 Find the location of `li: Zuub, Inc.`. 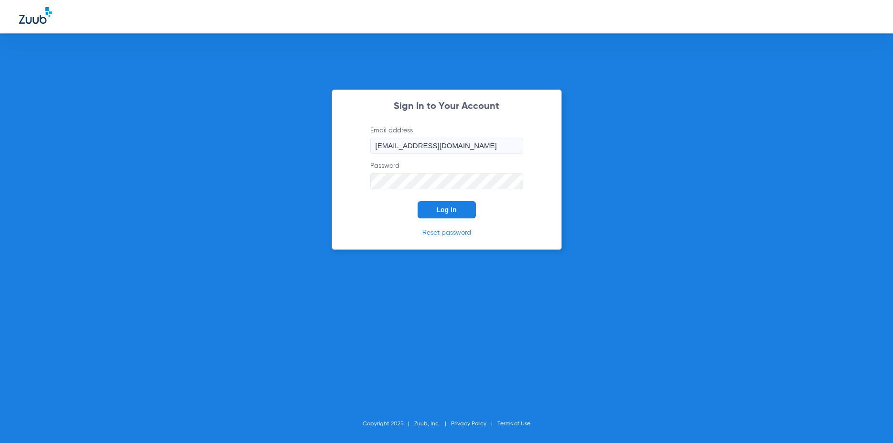

li: Zuub, Inc. is located at coordinates (433, 424).